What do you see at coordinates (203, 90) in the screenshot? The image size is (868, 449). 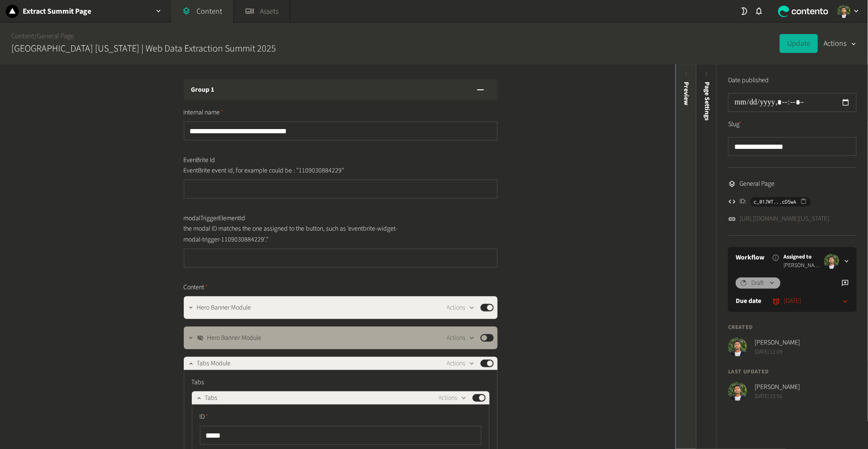 I see `h3: Group 1` at bounding box center [203, 90].